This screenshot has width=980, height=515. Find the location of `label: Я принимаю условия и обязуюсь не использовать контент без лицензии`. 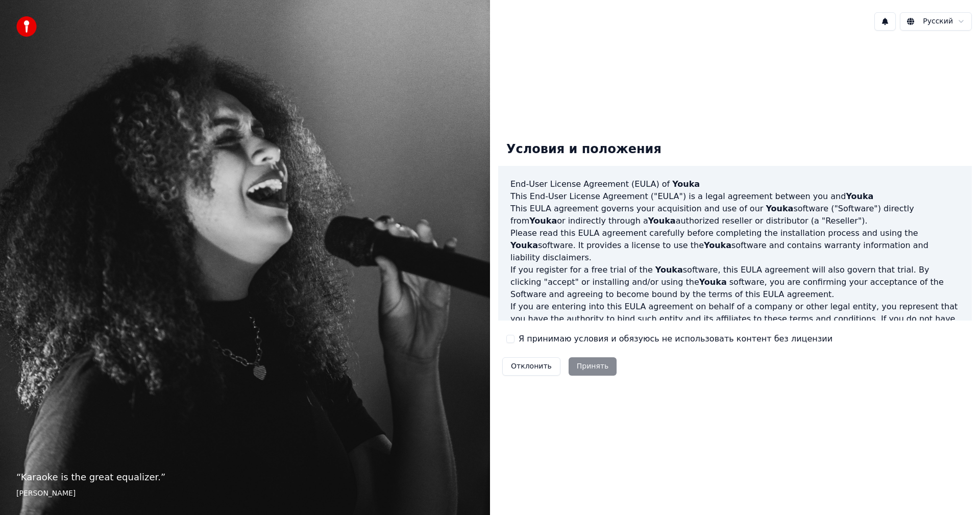

label: Я принимаю условия и обязуюсь не использовать контент без лицензии is located at coordinates (675, 339).